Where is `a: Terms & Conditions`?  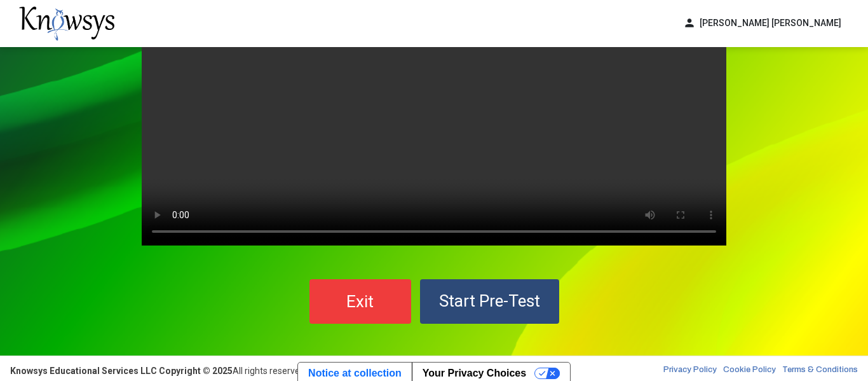
a: Terms & Conditions is located at coordinates (820, 371).